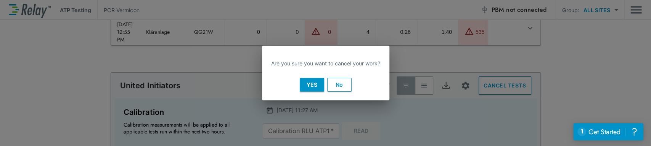 Image resolution: width=651 pixels, height=146 pixels. What do you see at coordinates (339, 85) in the screenshot?
I see `button: No` at bounding box center [339, 85].